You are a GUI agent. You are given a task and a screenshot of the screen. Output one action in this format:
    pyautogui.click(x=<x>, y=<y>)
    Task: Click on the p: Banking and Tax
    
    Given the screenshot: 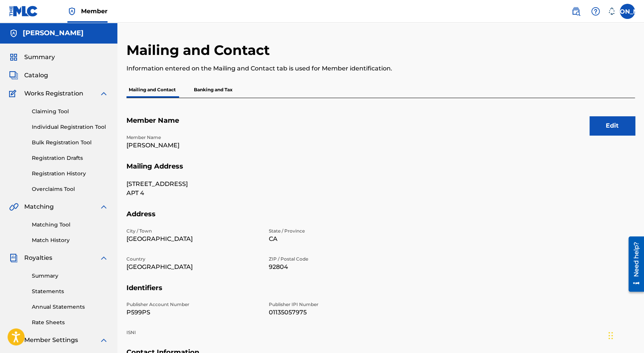 What is the action you would take?
    pyautogui.click(x=213, y=90)
    